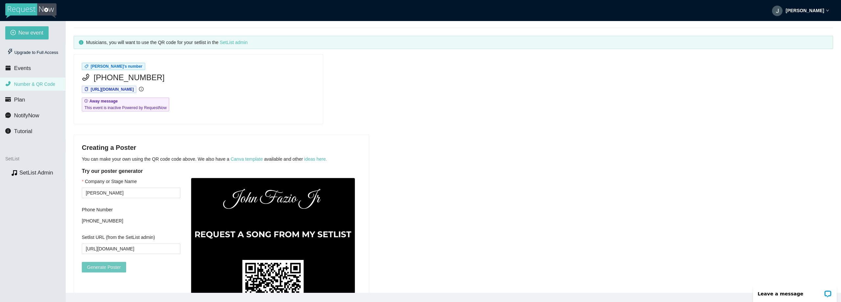 Image resolution: width=841 pixels, height=302 pixels. Describe the element at coordinates (104, 267) in the screenshot. I see `button: Generate Poster` at that location.